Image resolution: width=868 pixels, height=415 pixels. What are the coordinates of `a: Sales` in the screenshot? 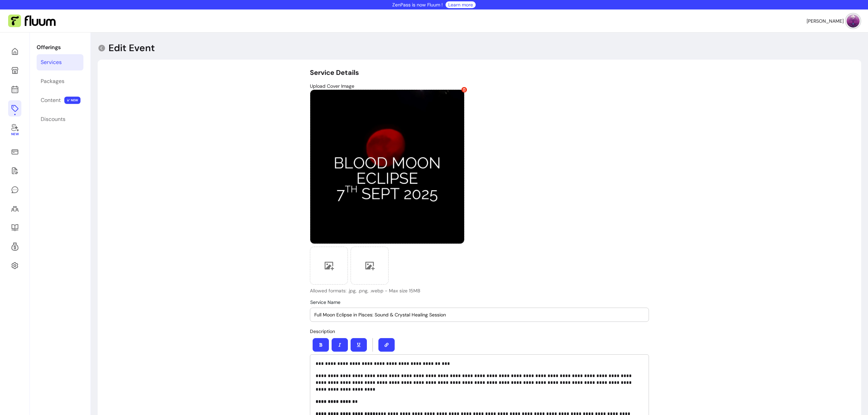 It's located at (14, 152).